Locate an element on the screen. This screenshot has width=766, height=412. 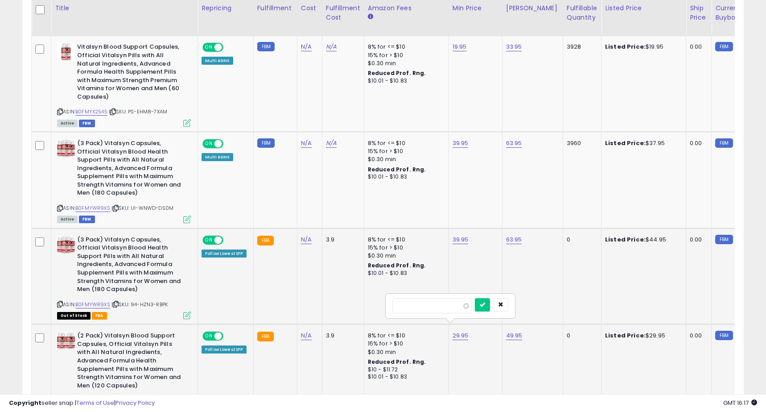
a: B0FMYX2545 is located at coordinates (91, 111).